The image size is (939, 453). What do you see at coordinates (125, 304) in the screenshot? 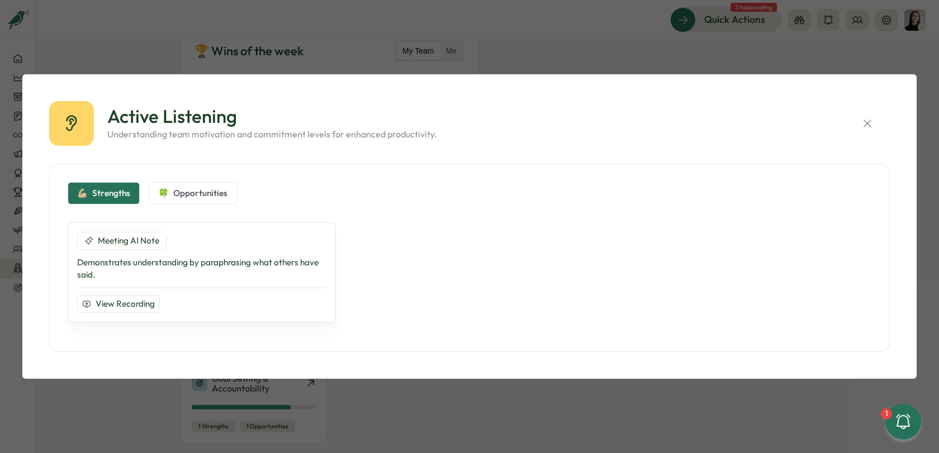
I see `span: View Recording` at bounding box center [125, 304].